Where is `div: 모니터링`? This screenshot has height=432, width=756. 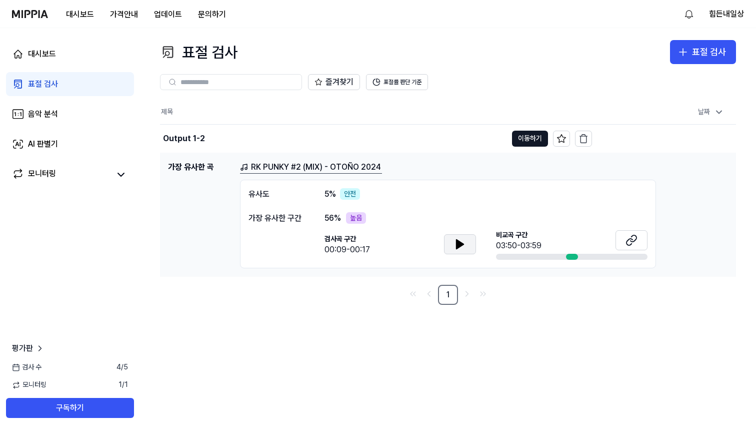
div: 모니터링 is located at coordinates (42, 175).